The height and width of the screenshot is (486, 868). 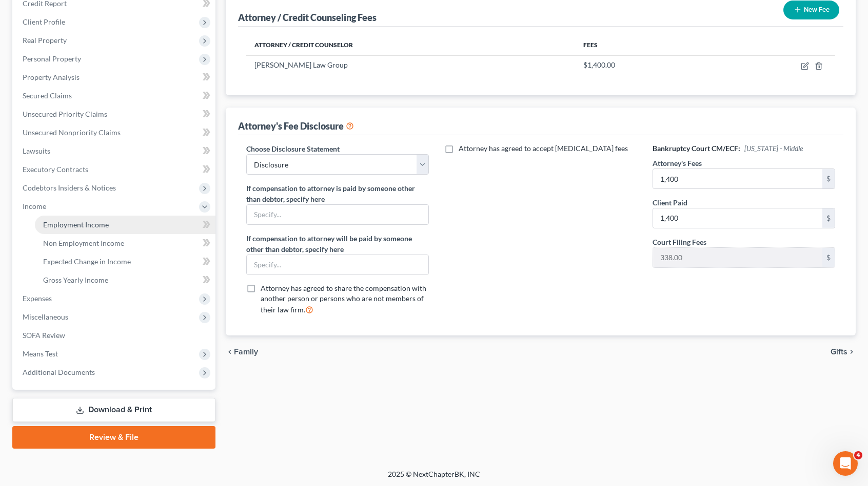 What do you see at coordinates (114, 133) in the screenshot?
I see `a: Unsecured Nonpriority Claims` at bounding box center [114, 133].